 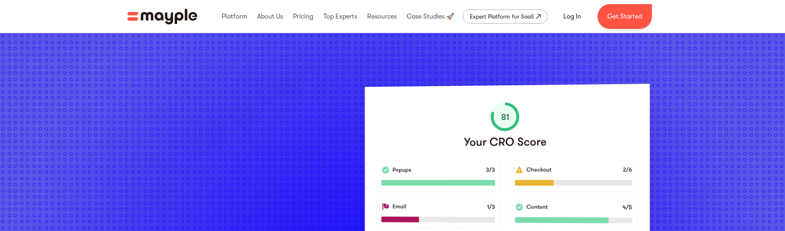 I want to click on a: Get Started, so click(x=624, y=16).